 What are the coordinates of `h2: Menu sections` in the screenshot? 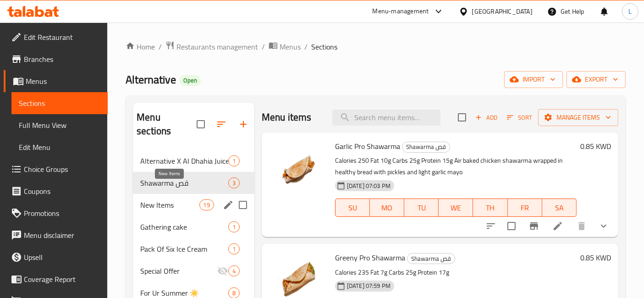 It's located at (167, 125).